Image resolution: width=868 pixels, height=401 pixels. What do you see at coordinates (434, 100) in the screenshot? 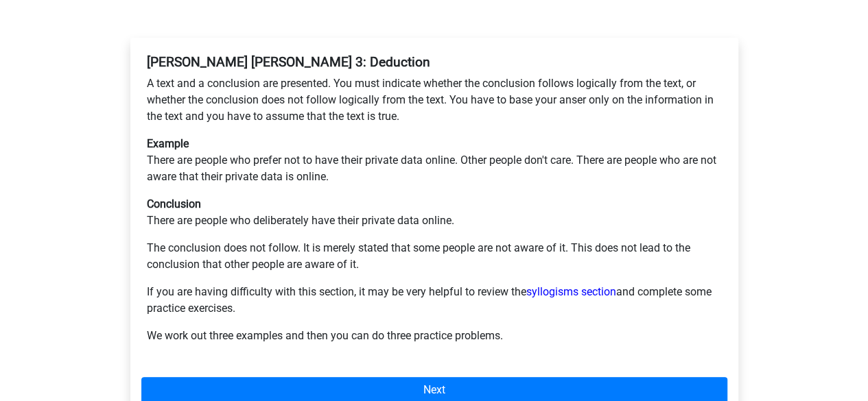
I see `p: A text and a conclusion are presented. You must indicate whether the conclusion follows logically...` at bounding box center [434, 100].